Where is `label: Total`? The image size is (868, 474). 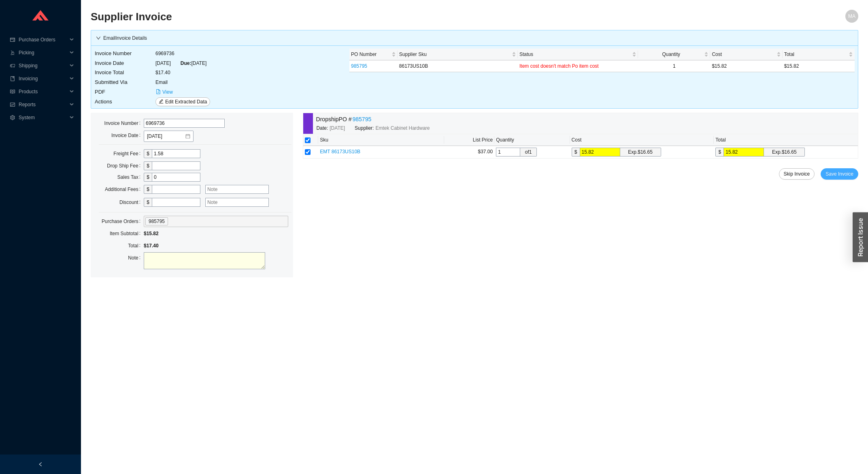
label: Total is located at coordinates (135, 245).